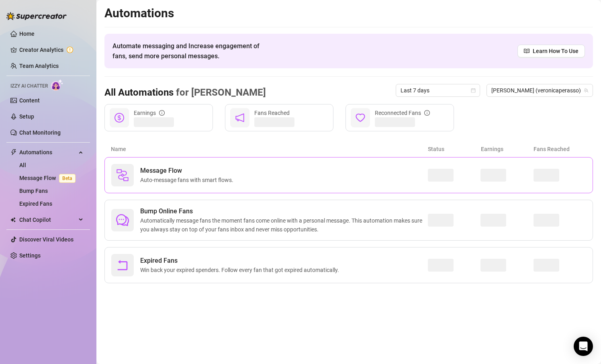 The image size is (601, 364). What do you see at coordinates (123, 265) in the screenshot?
I see `span: rollback` at bounding box center [123, 265].